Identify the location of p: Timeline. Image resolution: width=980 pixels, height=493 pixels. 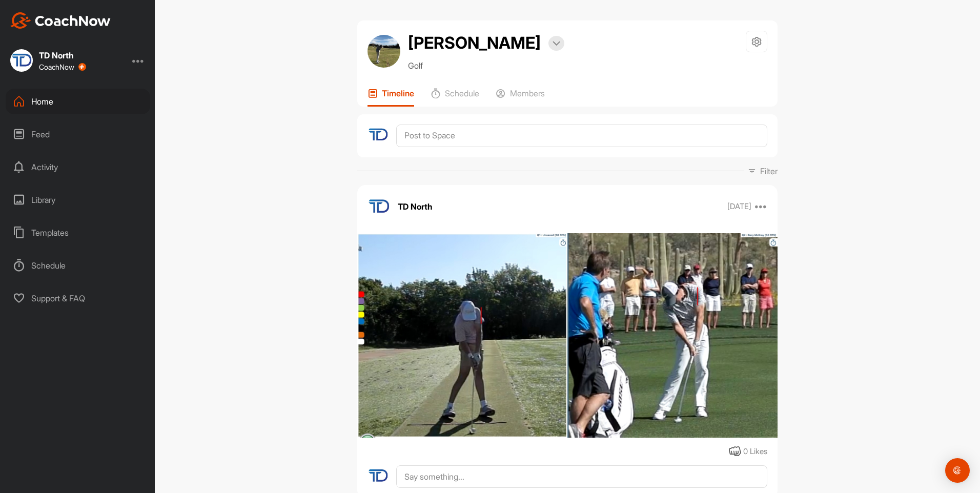
(397, 94).